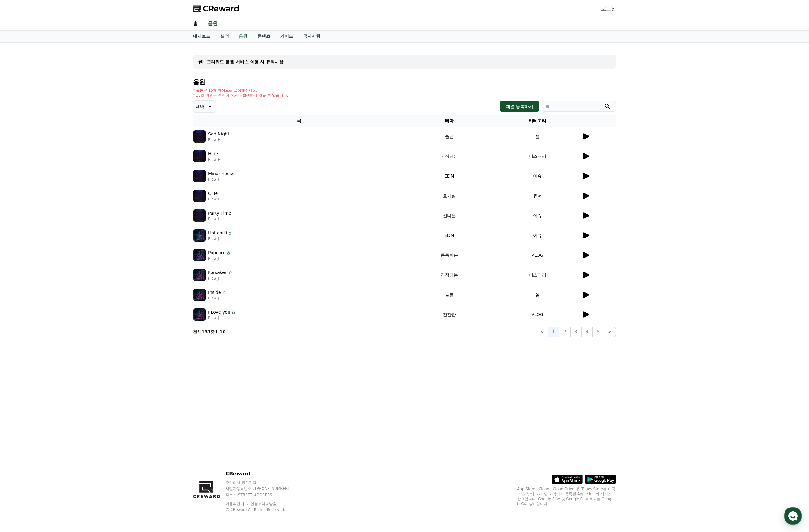  What do you see at coordinates (213, 193) in the screenshot?
I see `p: Clue` at bounding box center [213, 193].